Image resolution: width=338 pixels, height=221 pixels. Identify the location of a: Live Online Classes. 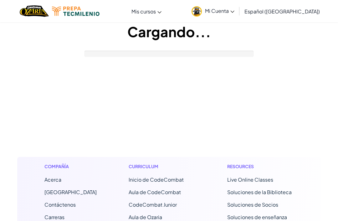
(250, 180).